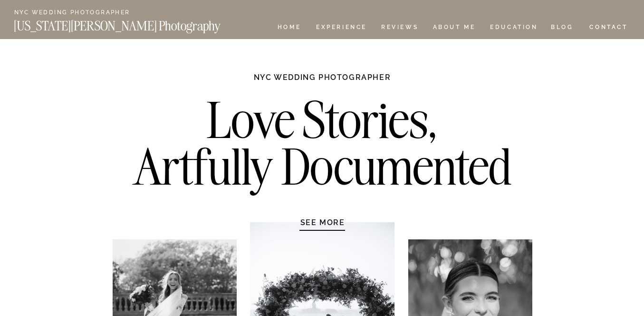  Describe the element at coordinates (323, 222) in the screenshot. I see `h1: SEE MORE` at that location.